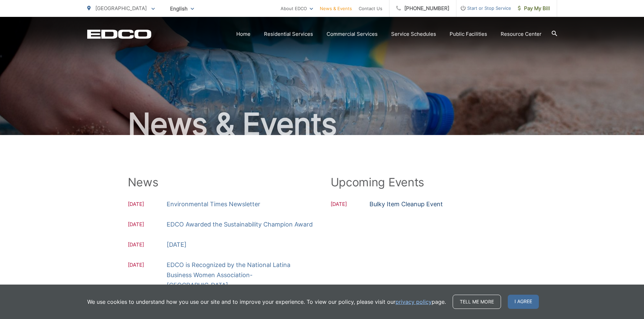  I want to click on a: Environmental Times Newsletter, so click(213, 204).